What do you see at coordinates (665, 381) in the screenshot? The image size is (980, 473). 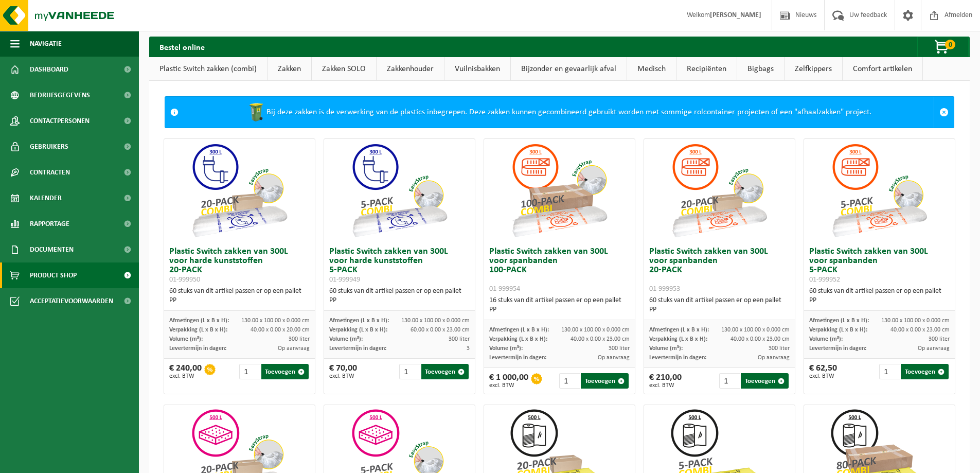 I see `div: € 210,00` at bounding box center [665, 381].